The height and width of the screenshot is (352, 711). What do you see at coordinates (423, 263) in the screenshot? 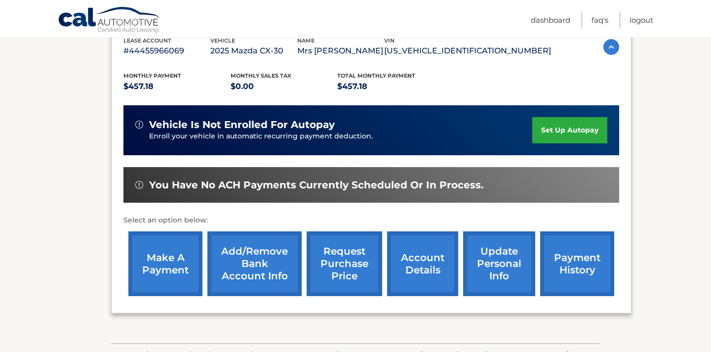
I see `a: account details` at bounding box center [423, 263].